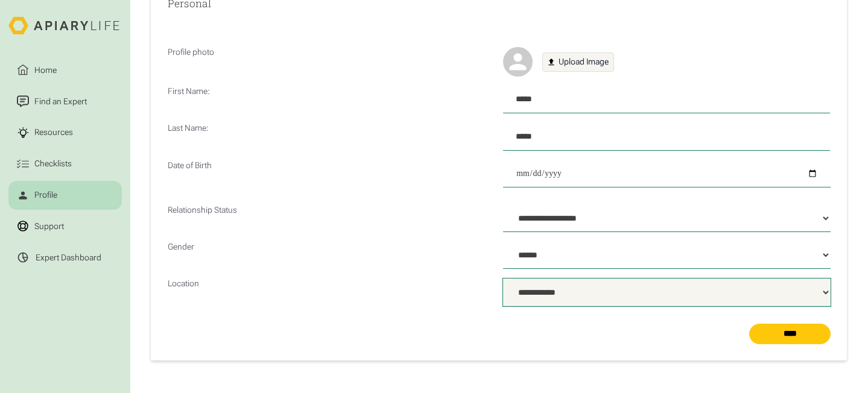 This screenshot has height=393, width=868. I want to click on div: Resources, so click(53, 133).